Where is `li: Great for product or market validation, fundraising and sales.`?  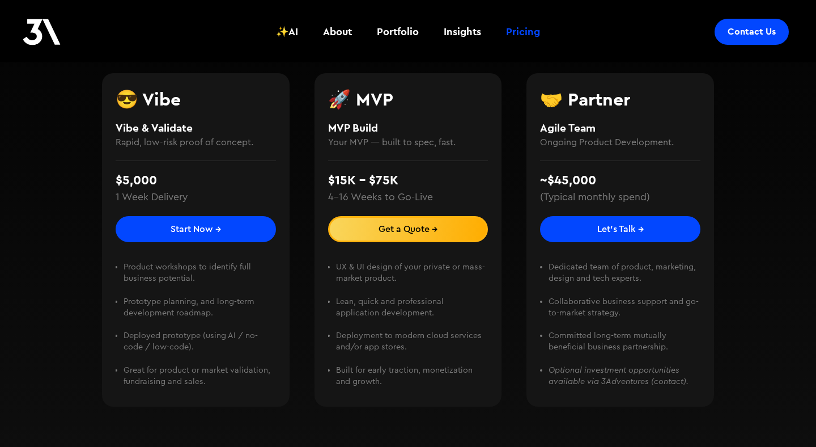
li: Great for product or market validation, fundraising and sales. is located at coordinates (200, 376).